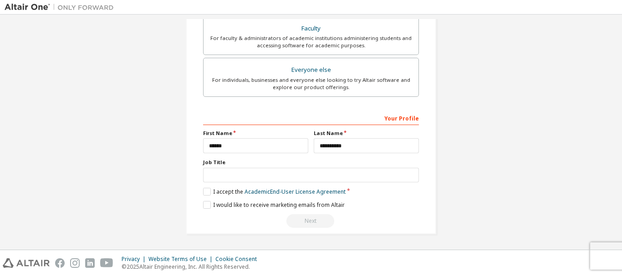  What do you see at coordinates (311, 162) in the screenshot?
I see `label: Job Title` at bounding box center [311, 162].